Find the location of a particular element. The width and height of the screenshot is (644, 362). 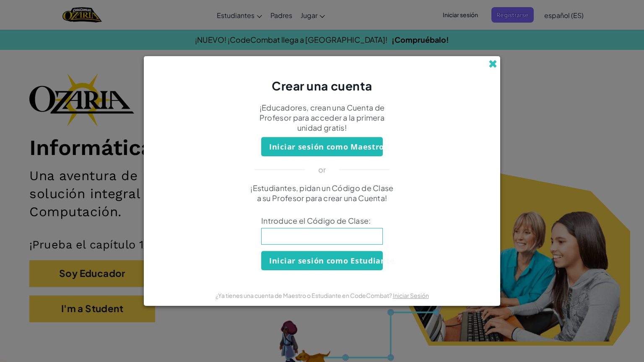

p: or is located at coordinates (322, 169).